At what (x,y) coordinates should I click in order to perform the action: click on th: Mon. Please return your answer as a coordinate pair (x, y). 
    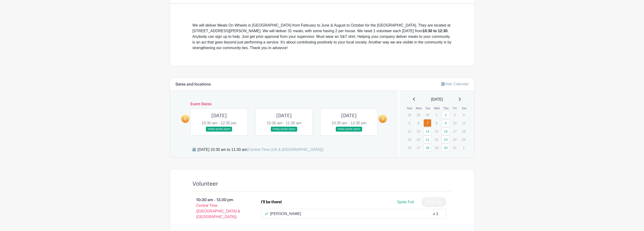
    Looking at the image, I should click on (419, 108).